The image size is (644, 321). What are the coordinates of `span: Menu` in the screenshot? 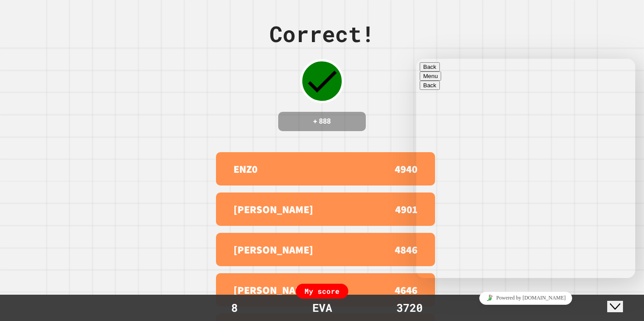 It's located at (14, 17).